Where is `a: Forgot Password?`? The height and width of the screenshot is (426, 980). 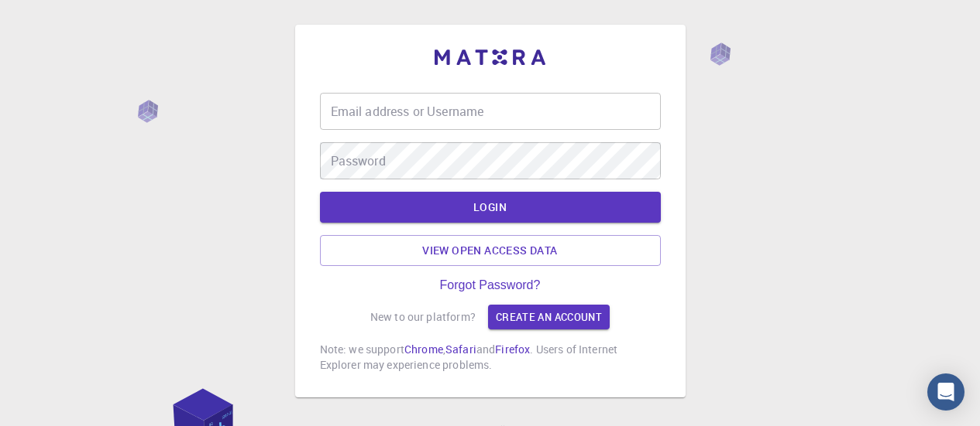
a: Forgot Password? is located at coordinates (490, 286).